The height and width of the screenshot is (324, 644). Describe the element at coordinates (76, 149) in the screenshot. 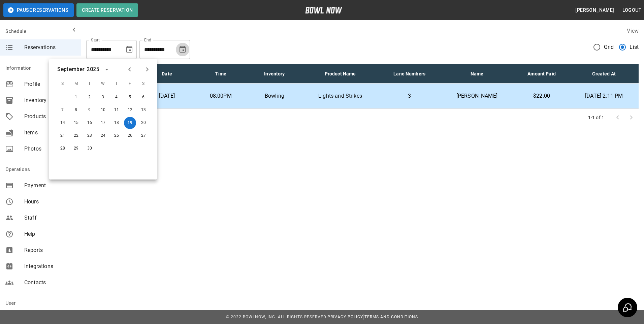

I see `button: Sep 29, 2025` at that location.